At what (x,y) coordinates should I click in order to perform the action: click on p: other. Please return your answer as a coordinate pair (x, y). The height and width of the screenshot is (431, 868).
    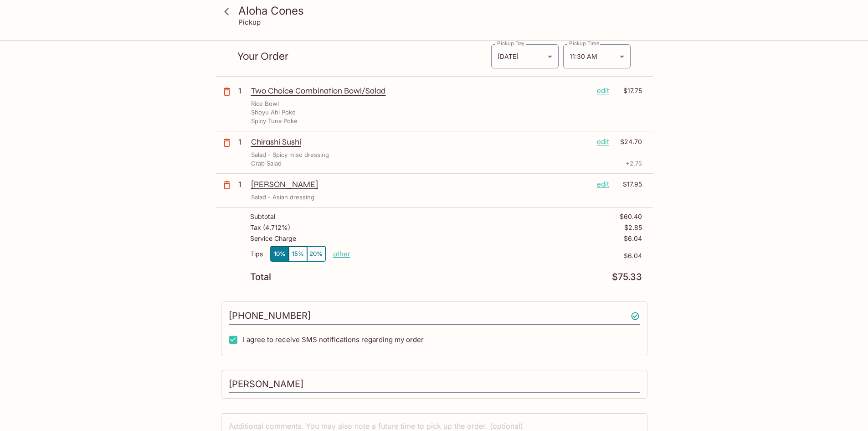
    Looking at the image, I should click on (341, 254).